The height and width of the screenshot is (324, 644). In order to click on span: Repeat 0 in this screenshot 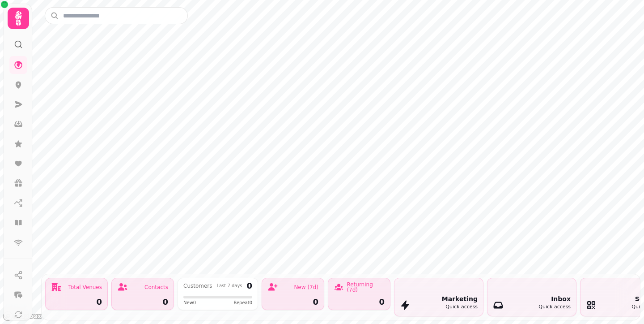, I will do `click(243, 302)`.